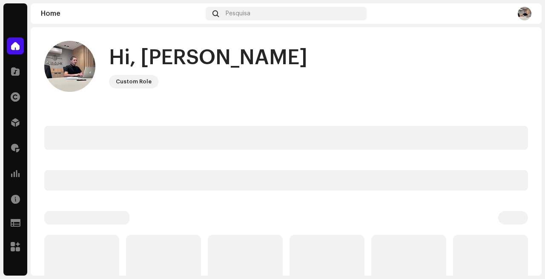 The image size is (545, 279). I want to click on div: Custom Role, so click(134, 82).